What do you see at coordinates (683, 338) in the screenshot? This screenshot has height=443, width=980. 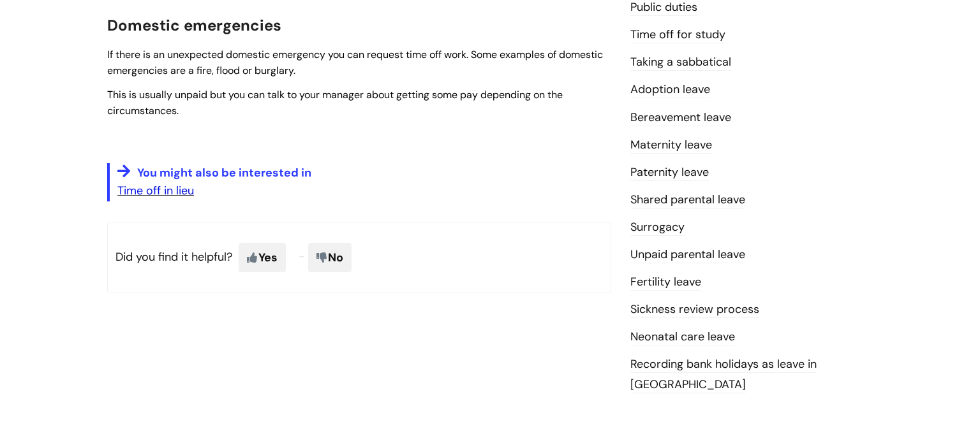 I see `a: Neonatal care leave` at bounding box center [683, 338].